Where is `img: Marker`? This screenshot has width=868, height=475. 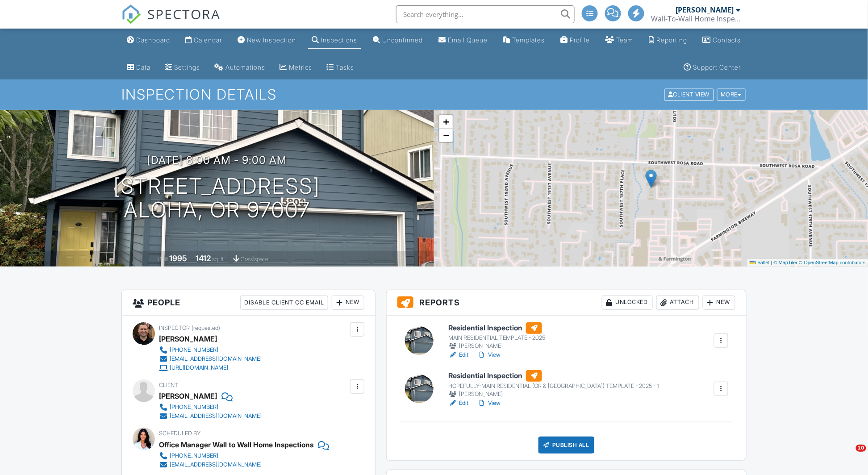 img: Marker is located at coordinates (651, 179).